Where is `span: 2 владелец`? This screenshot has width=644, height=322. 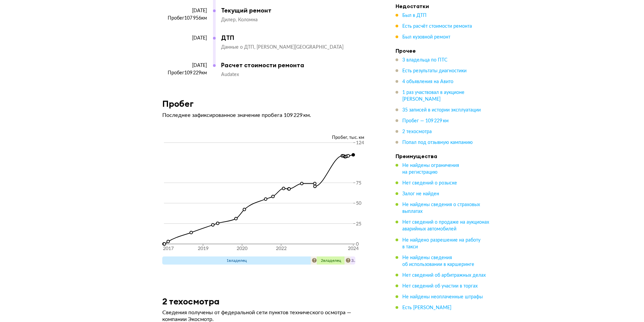 span: 2 владелец is located at coordinates (331, 261).